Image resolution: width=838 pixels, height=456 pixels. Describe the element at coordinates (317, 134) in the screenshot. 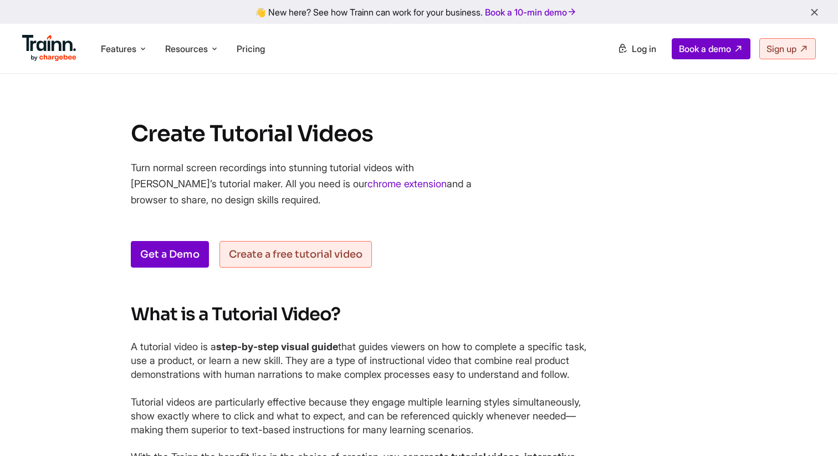

I see `h1: Create Tutorial Videos` at that location.